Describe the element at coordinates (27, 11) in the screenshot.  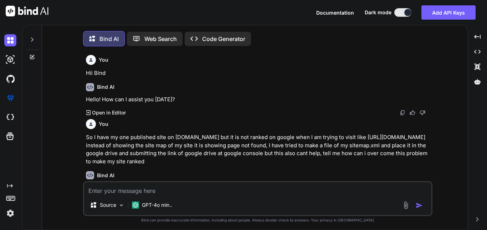
I see `img: Bind AI` at that location.